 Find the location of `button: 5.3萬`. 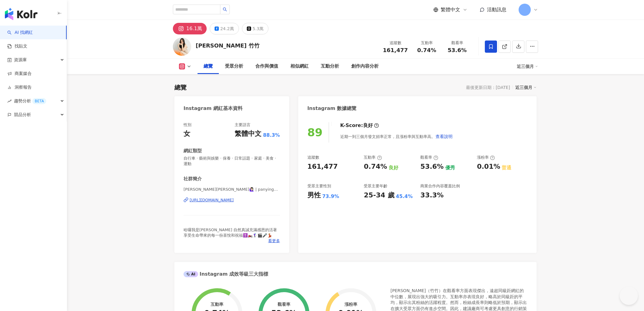

button: 5.3萬 is located at coordinates (255, 29).